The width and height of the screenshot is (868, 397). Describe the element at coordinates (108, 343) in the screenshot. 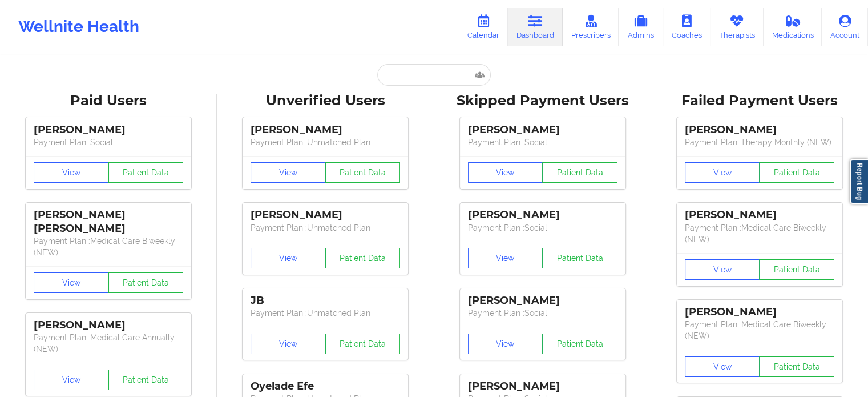

I see `p: Payment Plan : Medical Care Annually (NEW)` at that location.